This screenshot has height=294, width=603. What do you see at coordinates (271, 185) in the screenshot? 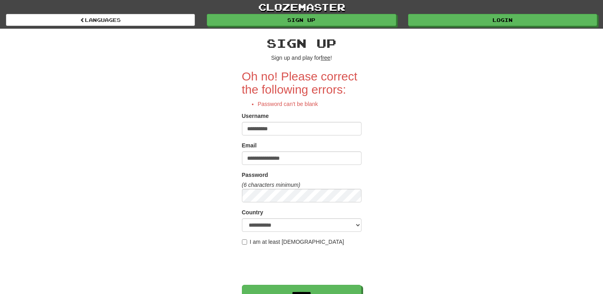
I see `em: (6 characters minimum)` at bounding box center [271, 185].